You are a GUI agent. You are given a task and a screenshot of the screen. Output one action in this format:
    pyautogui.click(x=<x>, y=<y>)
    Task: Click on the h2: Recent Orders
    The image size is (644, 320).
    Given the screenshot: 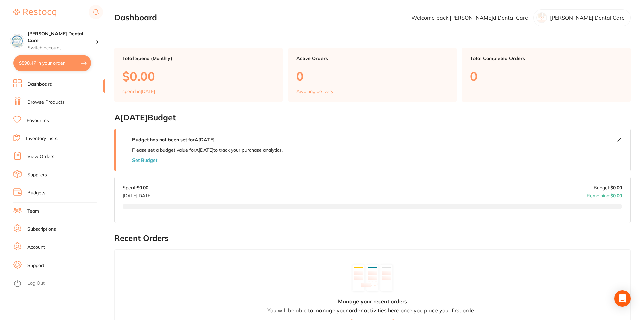 What is the action you would take?
    pyautogui.click(x=372, y=238)
    